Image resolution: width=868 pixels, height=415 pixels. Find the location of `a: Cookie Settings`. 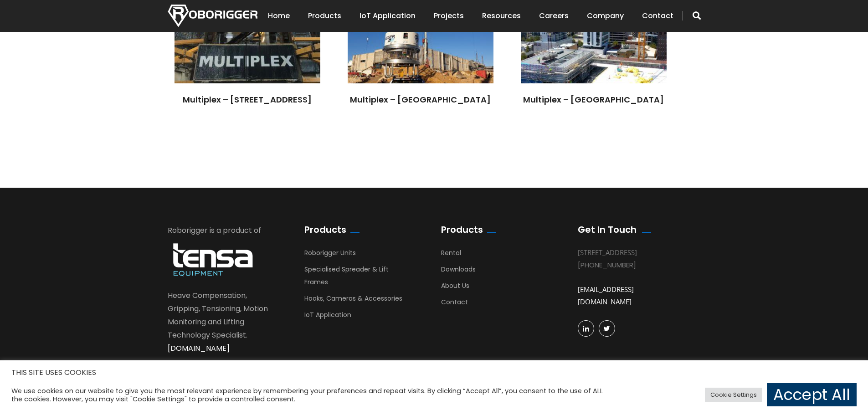

a: Cookie Settings is located at coordinates (734, 395).